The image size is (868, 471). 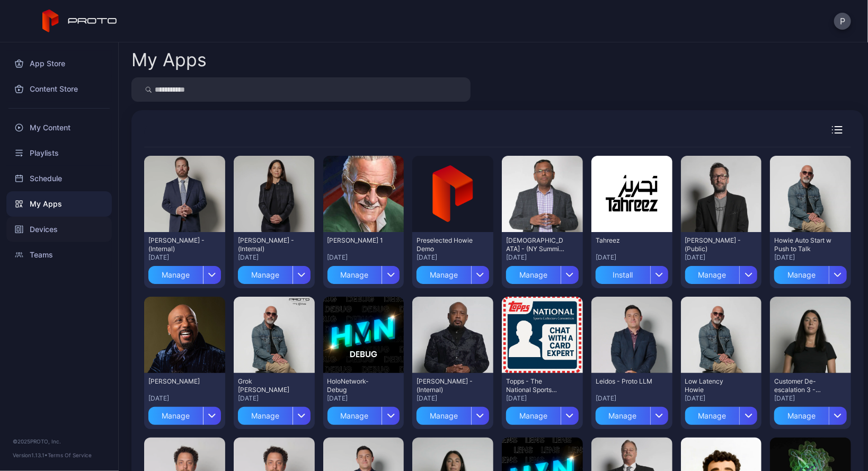 I want to click on div: Low Latency Howie, so click(x=715, y=386).